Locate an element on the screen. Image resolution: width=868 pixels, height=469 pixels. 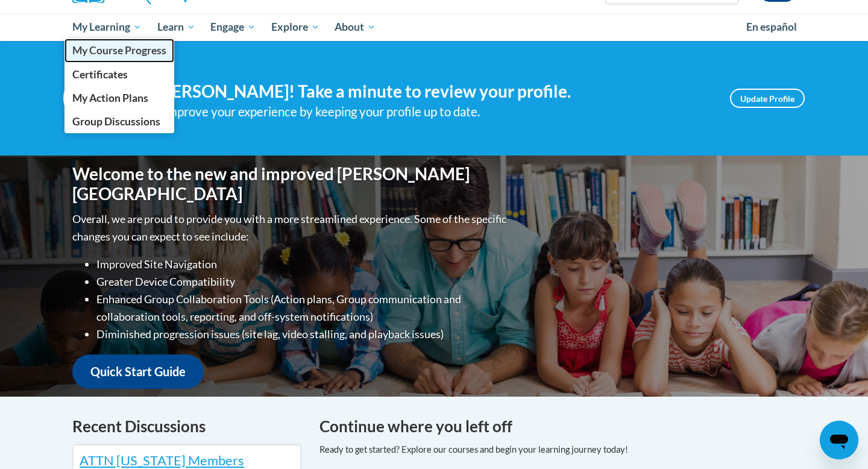
p: Overall, we are proud to provide you with a more streamlined experience. Some of the specific cha... is located at coordinates (290, 228).